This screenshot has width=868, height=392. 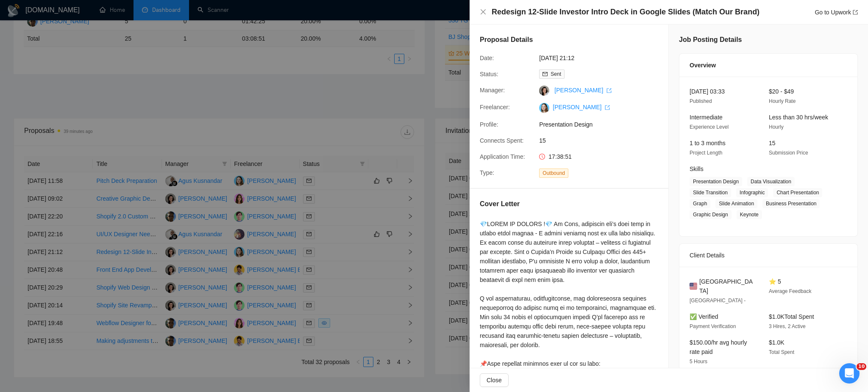 What do you see at coordinates (752, 193) in the screenshot?
I see `span: Infographic` at bounding box center [752, 193].